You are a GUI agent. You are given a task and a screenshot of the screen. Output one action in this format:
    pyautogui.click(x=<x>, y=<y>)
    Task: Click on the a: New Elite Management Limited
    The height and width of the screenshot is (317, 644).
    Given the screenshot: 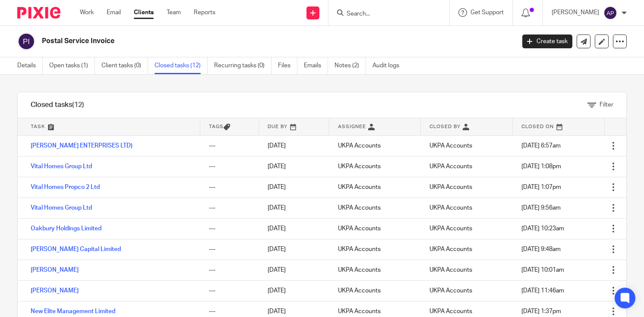 What is the action you would take?
    pyautogui.click(x=73, y=311)
    